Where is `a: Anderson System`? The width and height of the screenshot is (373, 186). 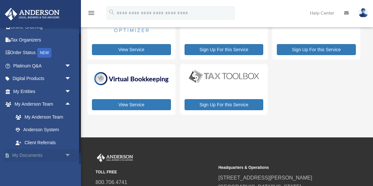
a: Anderson System is located at coordinates (45, 130).